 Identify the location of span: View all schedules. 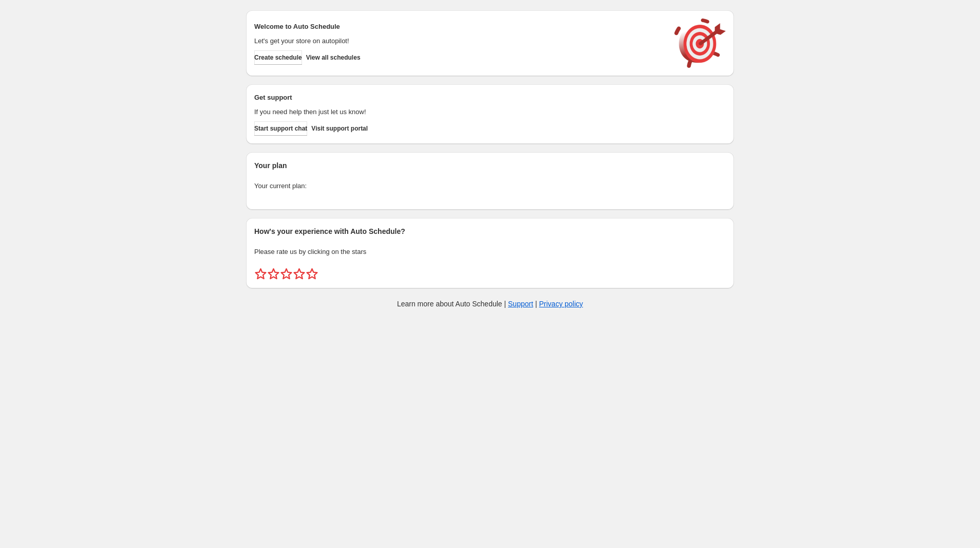
(333, 57).